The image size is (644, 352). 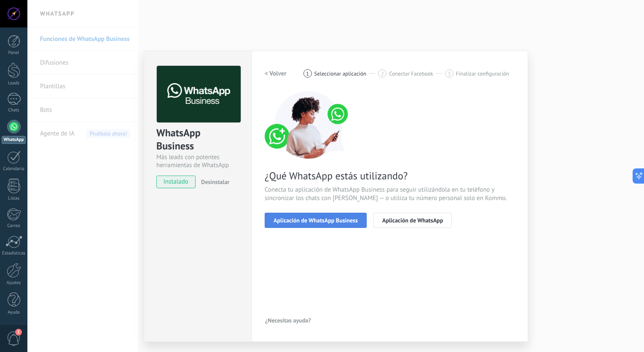 I want to click on button: Desinstalar, so click(x=213, y=182).